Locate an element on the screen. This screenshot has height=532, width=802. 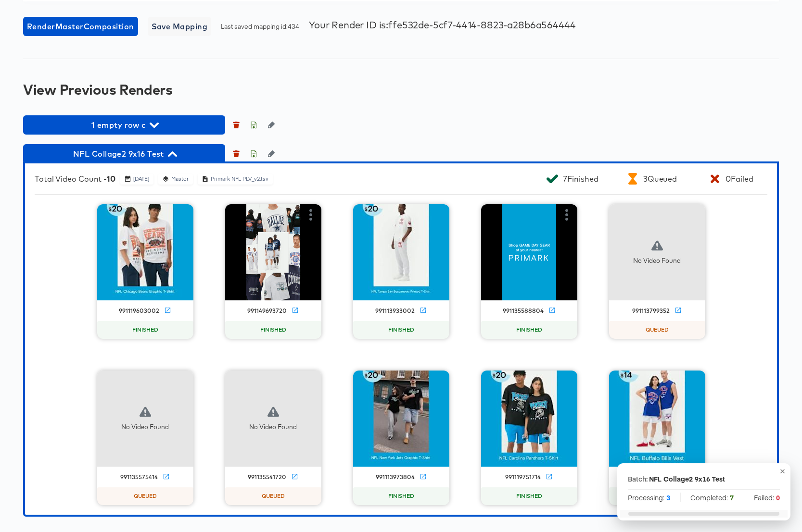
strong: 0 is located at coordinates (778, 498).